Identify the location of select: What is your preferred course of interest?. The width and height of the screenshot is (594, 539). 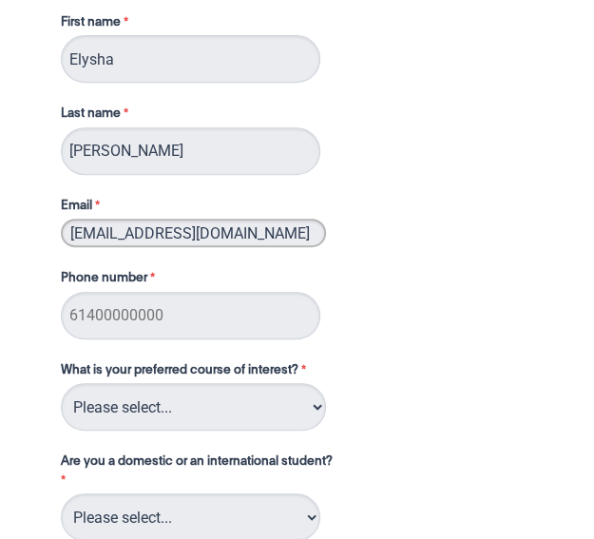
(193, 407).